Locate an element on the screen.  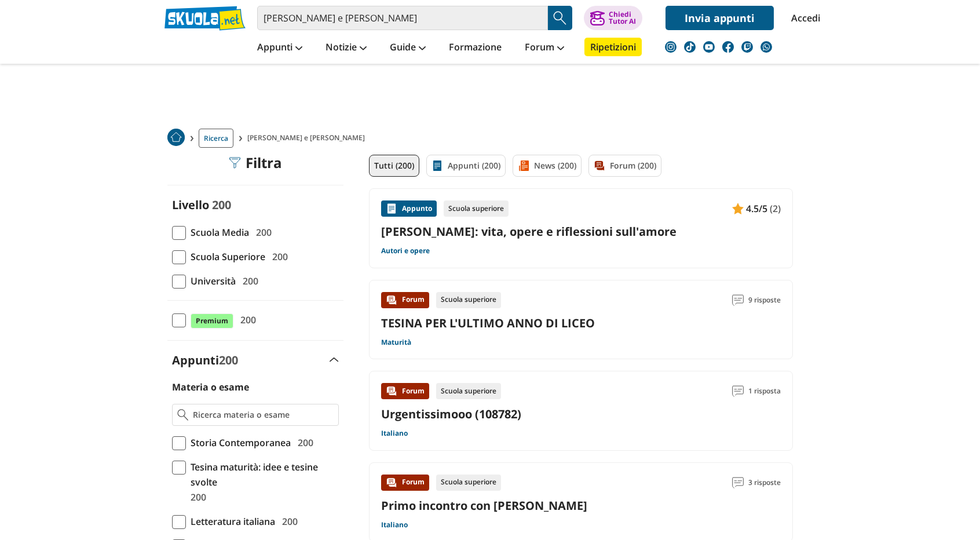
span: 4.5/5 is located at coordinates (756, 209).